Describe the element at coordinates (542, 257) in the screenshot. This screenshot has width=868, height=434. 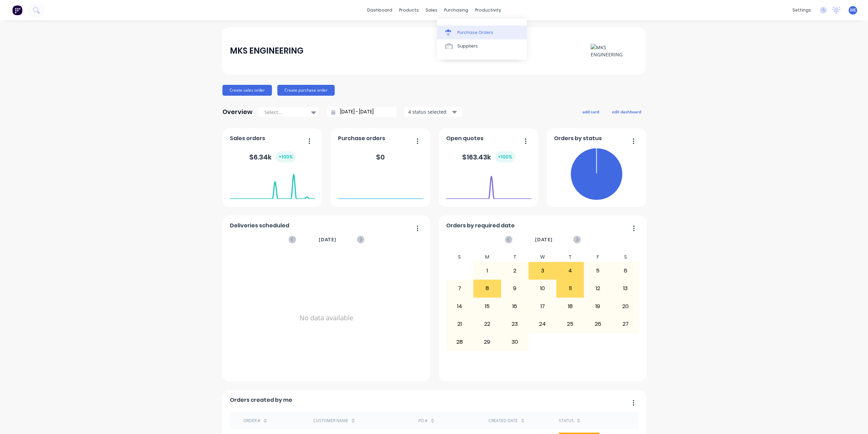
I see `div: W` at that location.